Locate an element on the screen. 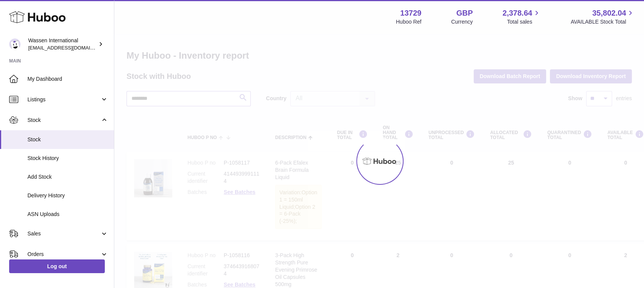 This screenshot has width=644, height=288. span: Listings is located at coordinates (64, 99).